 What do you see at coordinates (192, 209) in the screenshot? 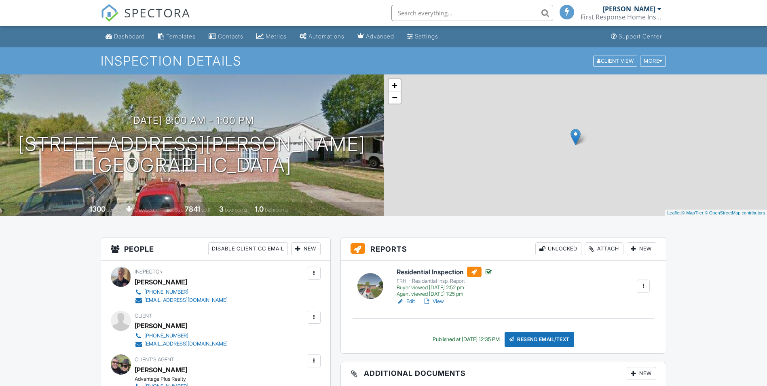
I see `div: 7841` at bounding box center [192, 209].